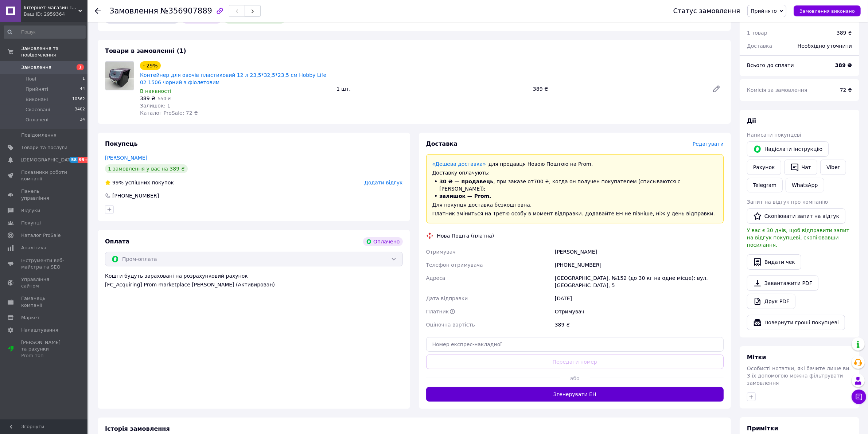  Describe the element at coordinates (31, 79) in the screenshot. I see `span: Нові` at that location.